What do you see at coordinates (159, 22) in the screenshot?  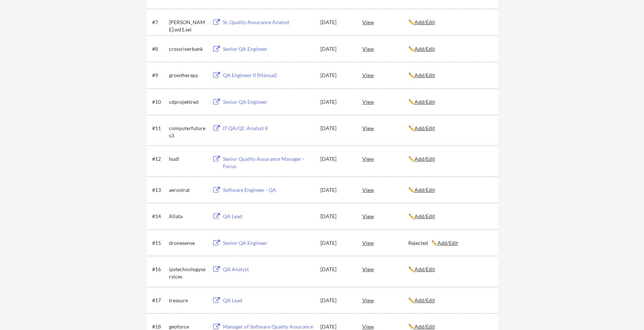 I see `div: #7` at bounding box center [159, 22].